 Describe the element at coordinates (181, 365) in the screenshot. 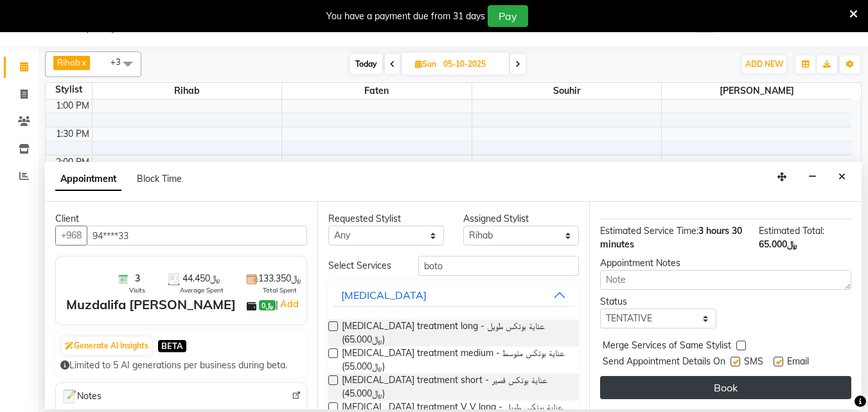

I see `div: Limited to 5 AI generations per business during beta.` at that location.